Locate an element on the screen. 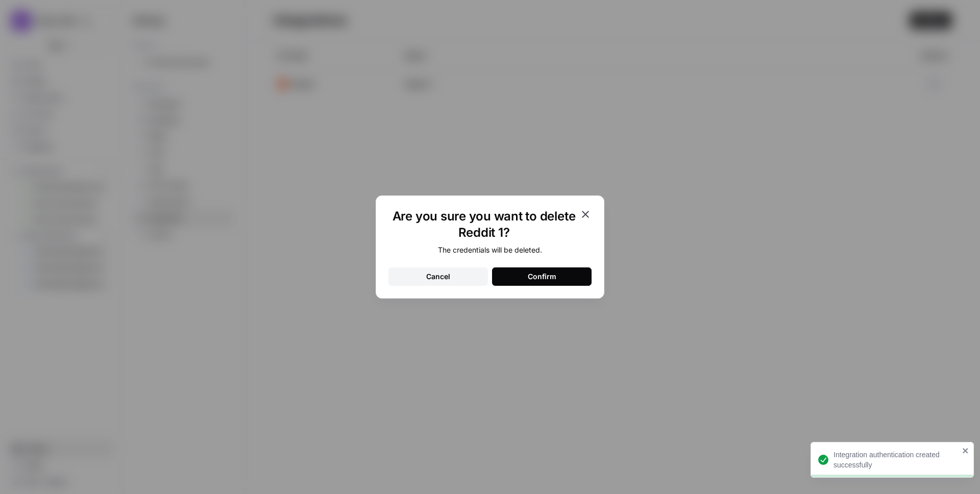  div: Integration authentication created successfully is located at coordinates (897, 460).